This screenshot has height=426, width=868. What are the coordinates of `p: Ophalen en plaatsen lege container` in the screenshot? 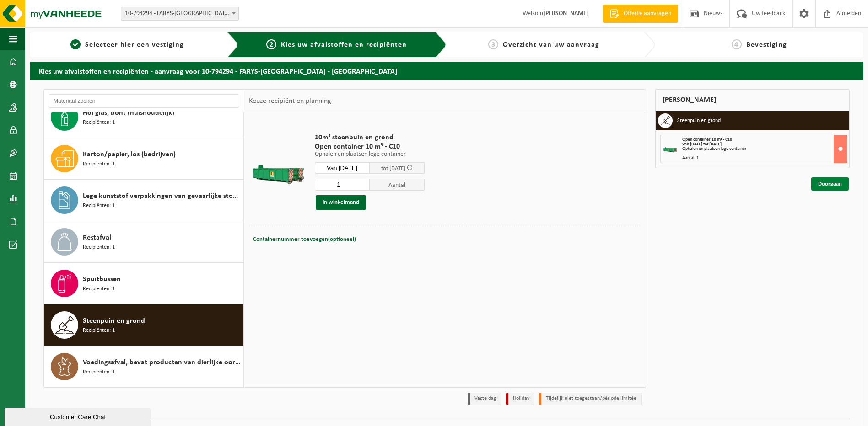 It's located at (369, 154).